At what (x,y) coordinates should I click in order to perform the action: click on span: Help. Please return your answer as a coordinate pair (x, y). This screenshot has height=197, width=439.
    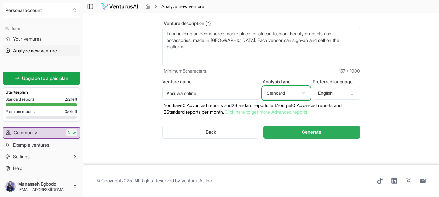
    Looking at the image, I should click on (18, 169).